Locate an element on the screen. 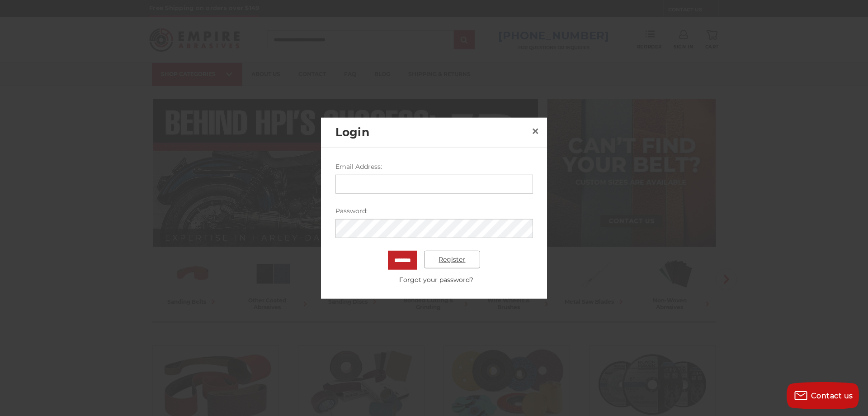 The image size is (868, 416). h2: Login is located at coordinates (432, 132).